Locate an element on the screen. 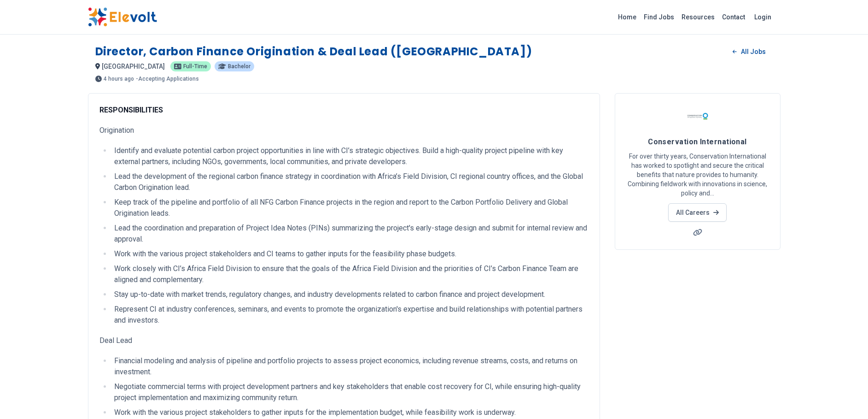  li: Represent CI at industry conferences, seminars, and events to promote the organization's expertis... is located at coordinates (350, 315).